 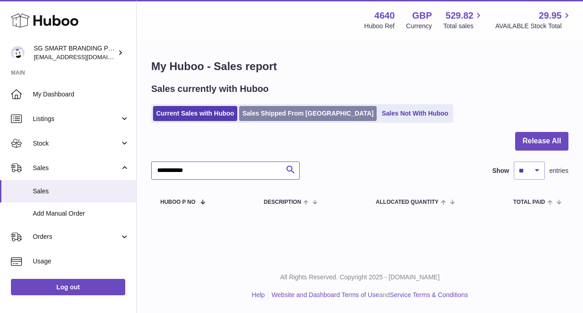 I want to click on strong: 4640, so click(x=385, y=15).